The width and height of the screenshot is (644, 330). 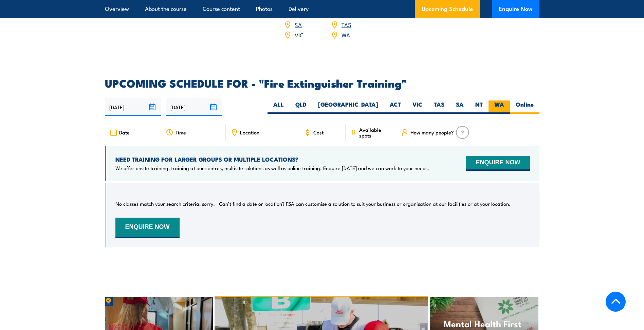 I want to click on h4: NEED TRAINING FOR LARGER GROUPS OR MULTIPLE LOCATIONS?, so click(x=272, y=159).